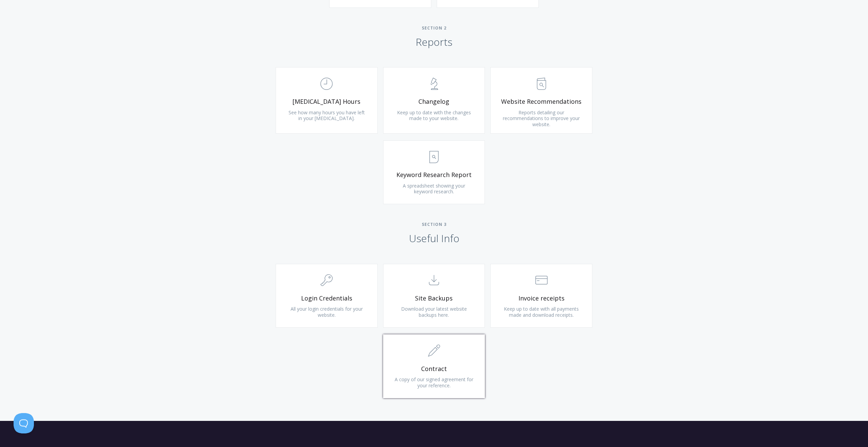  I want to click on span: Contract, so click(434, 369).